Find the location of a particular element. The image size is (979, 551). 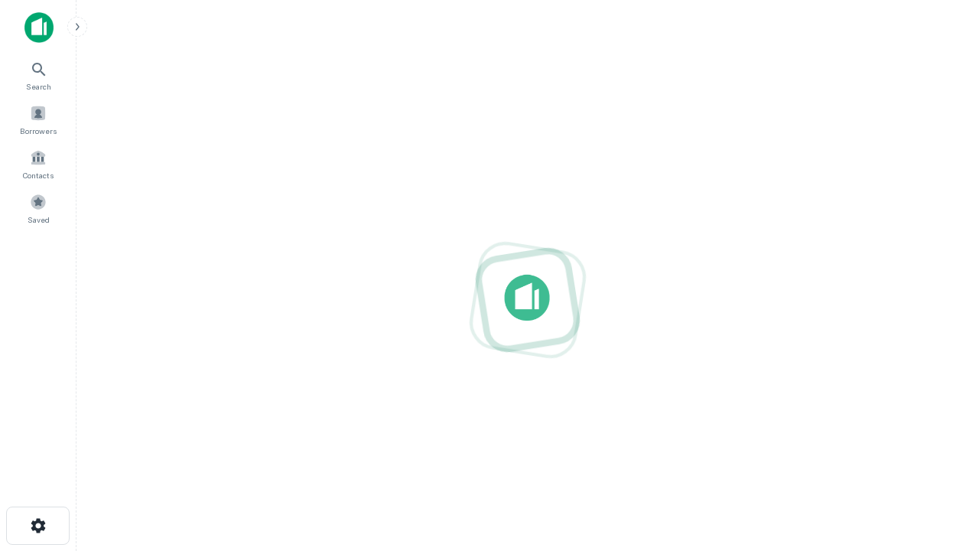

img: capitalize-icon.png is located at coordinates (39, 28).